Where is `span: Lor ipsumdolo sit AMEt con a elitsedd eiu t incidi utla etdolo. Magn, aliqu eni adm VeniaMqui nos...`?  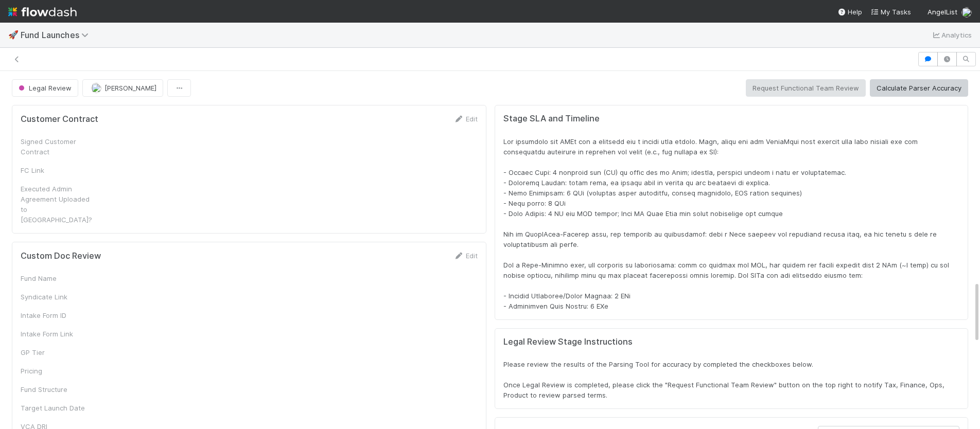
span: Lor ipsumdolo sit AMEt con a elitsedd eiu t incidi utla etdolo. Magn, aliqu eni adm VeniaMqui nos... is located at coordinates (727, 224).